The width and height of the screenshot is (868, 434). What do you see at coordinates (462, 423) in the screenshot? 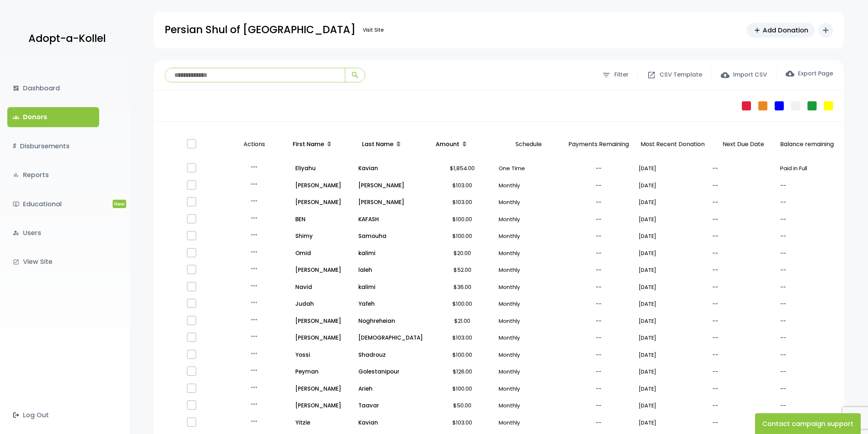
I see `p: $103.00` at bounding box center [462, 423].